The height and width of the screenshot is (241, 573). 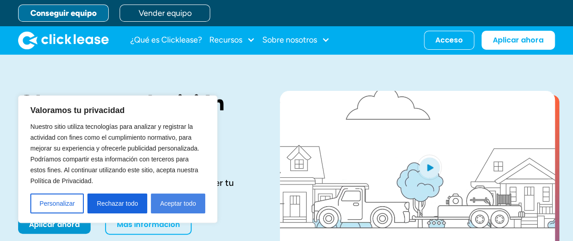 What do you see at coordinates (178, 204) in the screenshot?
I see `button: Aceptar todo` at bounding box center [178, 204].